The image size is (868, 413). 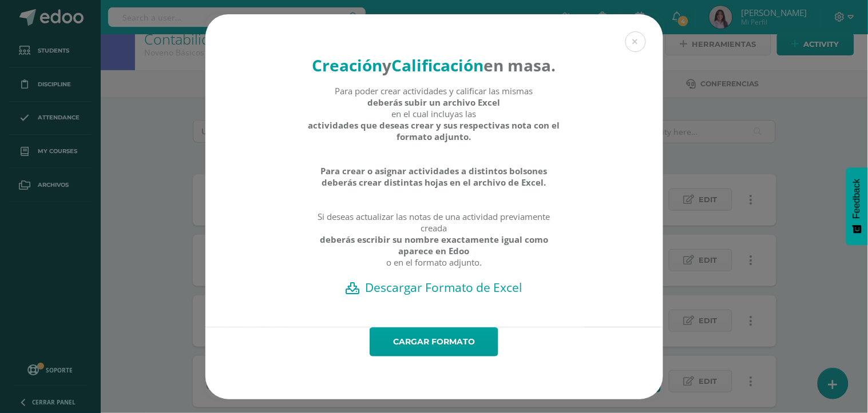 What do you see at coordinates (434, 131) in the screenshot?
I see `strong: actividades que deseas crear y sus respectivas nota con el formato adjunto.` at bounding box center [434, 131].